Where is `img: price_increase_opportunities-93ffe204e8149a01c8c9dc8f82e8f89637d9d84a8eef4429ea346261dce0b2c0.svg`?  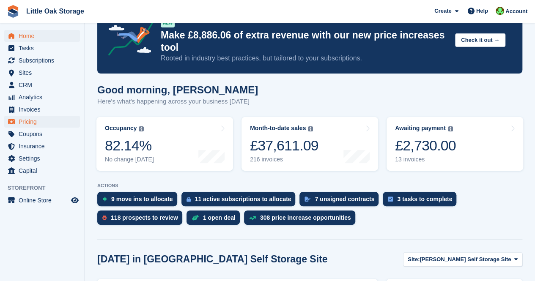 img: price_increase_opportunities-93ffe204e8149a01c8c9dc8f82e8f89637d9d84a8eef4429ea346261dce0b2c0.svg is located at coordinates (252, 218).